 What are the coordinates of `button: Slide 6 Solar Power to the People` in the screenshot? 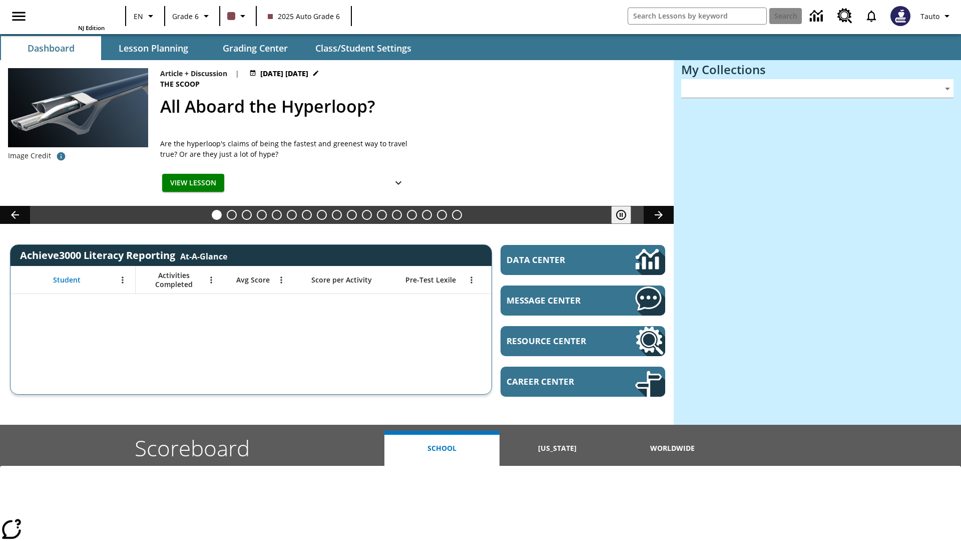 It's located at (292, 215).